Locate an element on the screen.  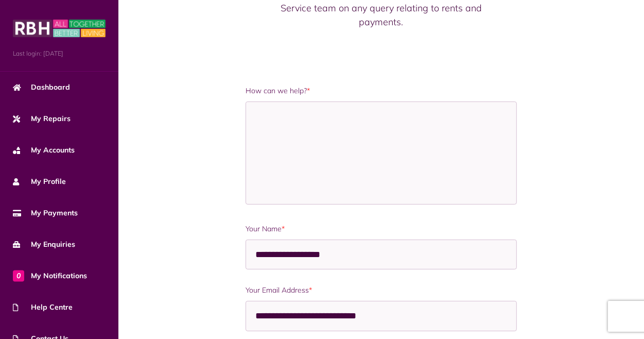
span: My Payments is located at coordinates (45, 213).